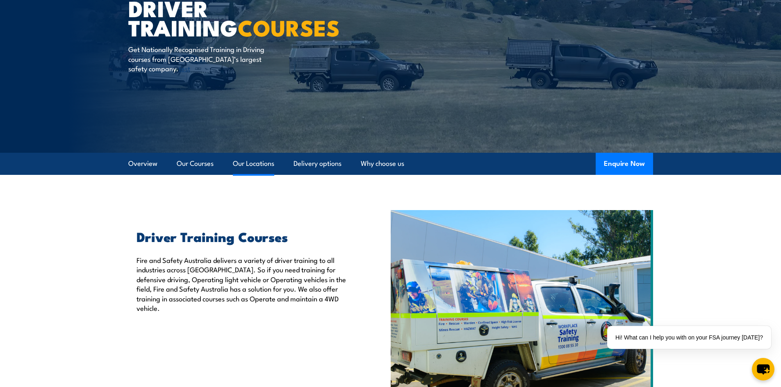  Describe the element at coordinates (382, 163) in the screenshot. I see `a: Why choose us` at that location.